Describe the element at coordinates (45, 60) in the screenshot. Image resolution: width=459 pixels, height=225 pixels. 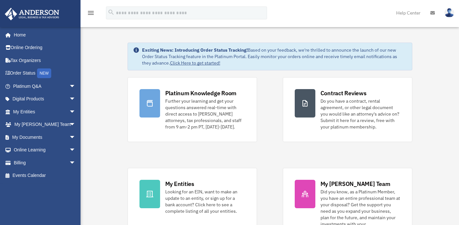
I see `a: Tax Organizers` at that location.